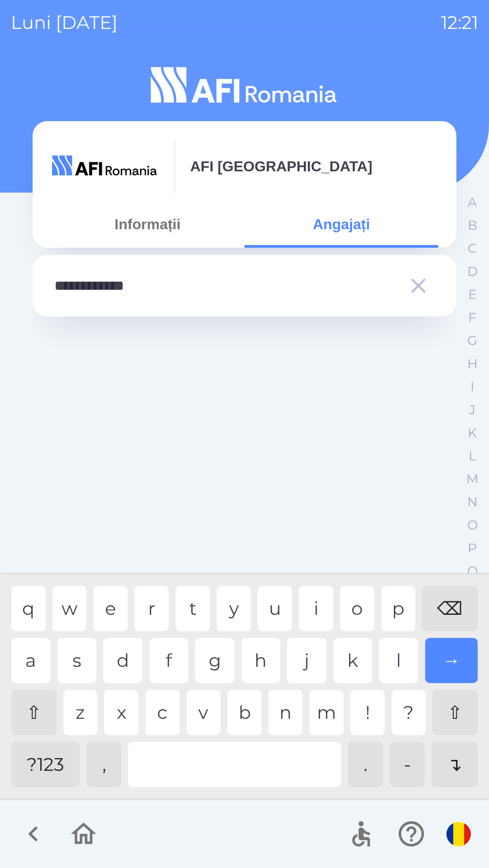 Image resolution: width=489 pixels, height=868 pixels. What do you see at coordinates (244, 85) in the screenshot?
I see `img: Logo` at bounding box center [244, 85].